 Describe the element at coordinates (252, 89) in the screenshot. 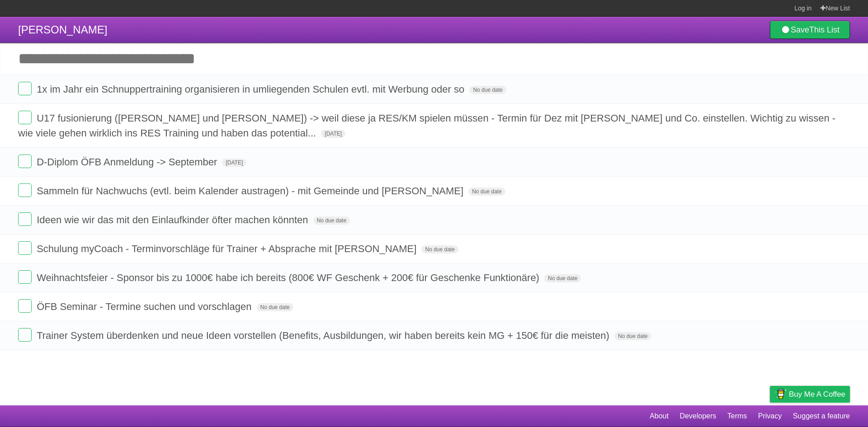

I see `span: 1x im Jahr ein Schnuppertraining organisieren in umliegenden Schulen evtl. mit Werbung oder so` at that location.